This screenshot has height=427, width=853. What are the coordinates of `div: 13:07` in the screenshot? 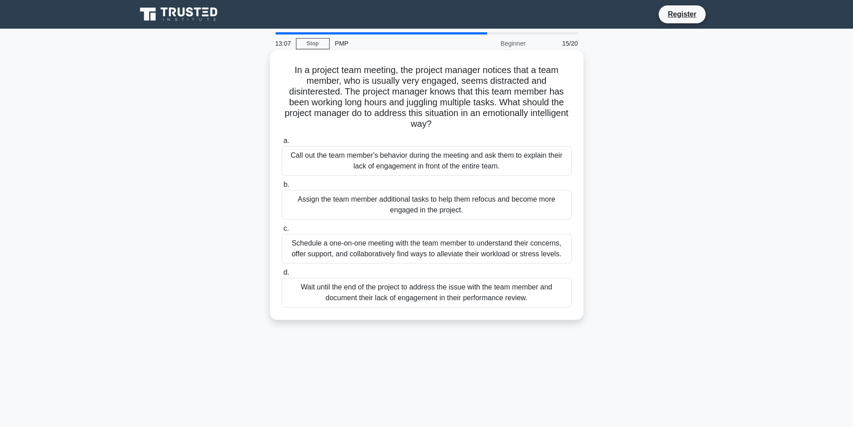 It's located at (283, 43).